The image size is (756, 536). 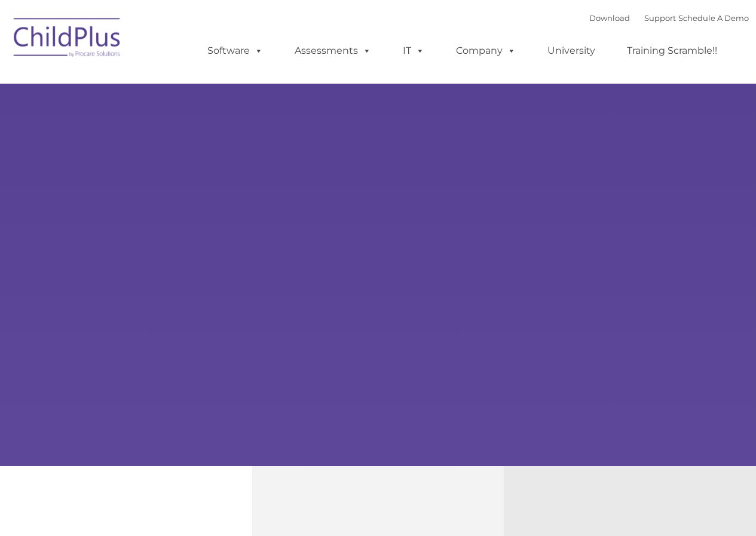 I want to click on a: Training Scramble!!, so click(x=672, y=51).